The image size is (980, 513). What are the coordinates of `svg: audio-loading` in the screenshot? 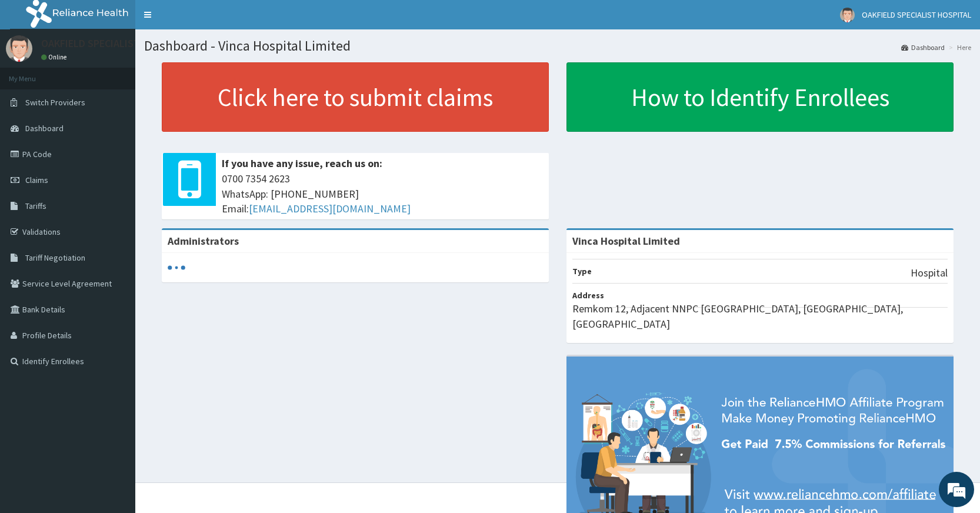 It's located at (177, 268).